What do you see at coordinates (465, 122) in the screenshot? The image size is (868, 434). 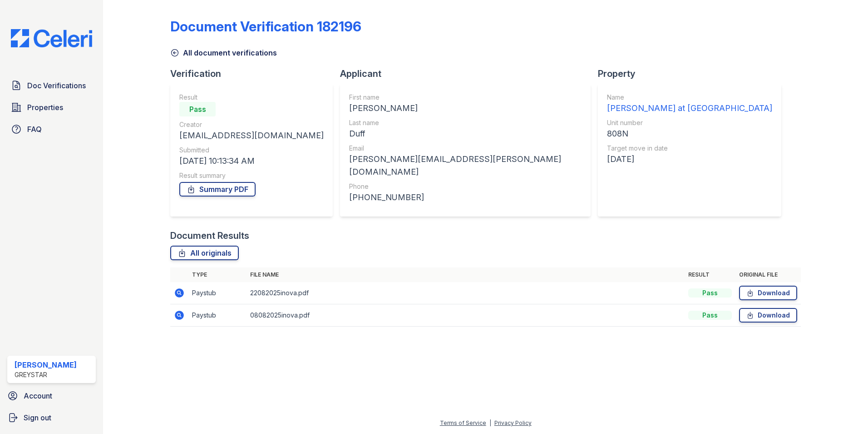 I see `div: Last name` at bounding box center [465, 122].